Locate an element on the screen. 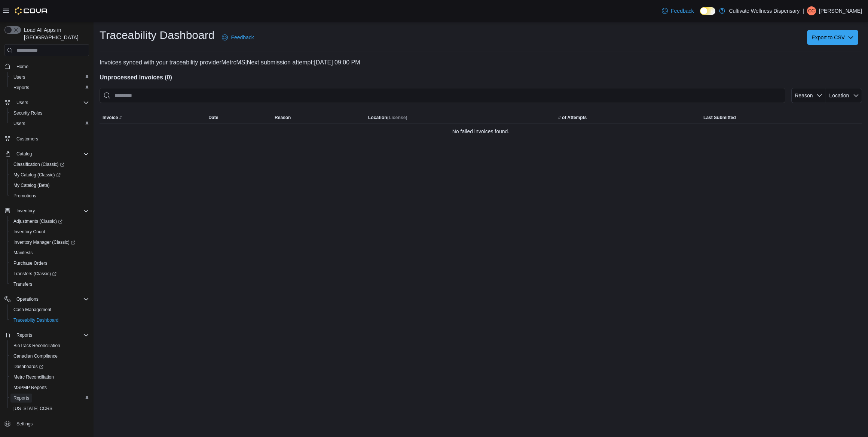 Image resolution: width=868 pixels, height=437 pixels. span: Customers is located at coordinates (51, 138).